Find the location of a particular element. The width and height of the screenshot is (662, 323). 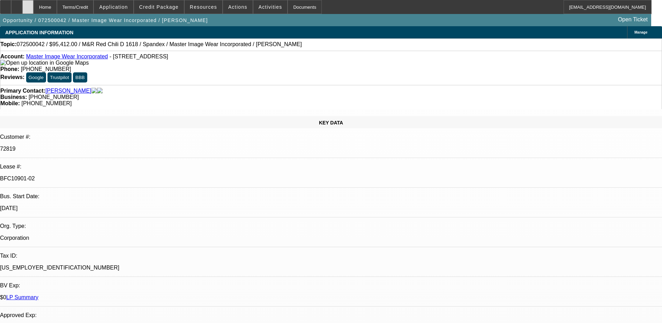

a: Master Image Wear Incorporated is located at coordinates (67, 56).